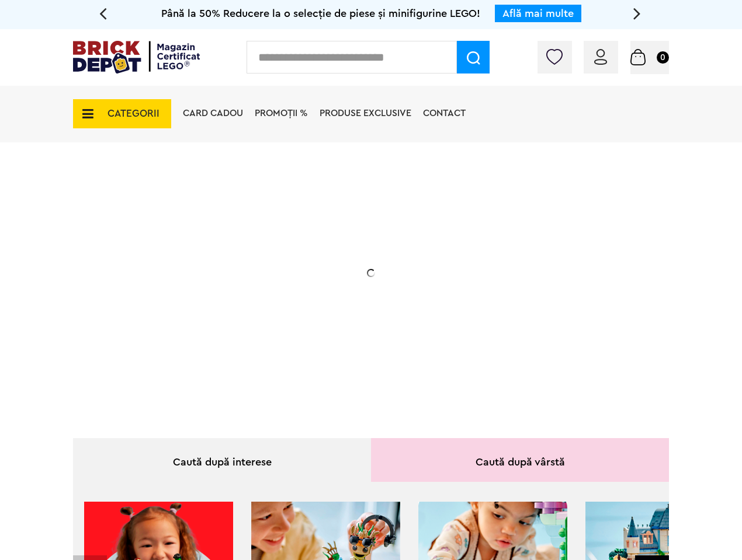  What do you see at coordinates (520, 460) in the screenshot?
I see `div: Caută după vârstă` at bounding box center [520, 460].